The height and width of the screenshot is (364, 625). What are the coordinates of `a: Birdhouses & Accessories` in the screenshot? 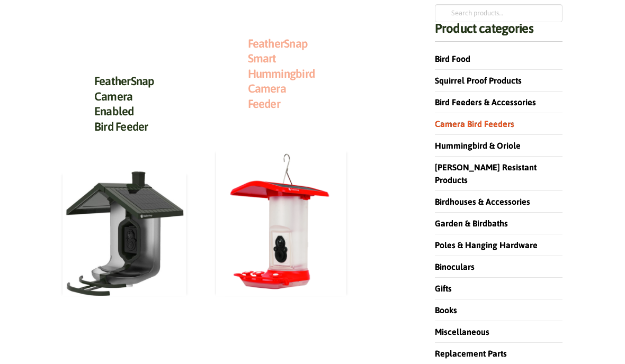 It's located at (483, 202).